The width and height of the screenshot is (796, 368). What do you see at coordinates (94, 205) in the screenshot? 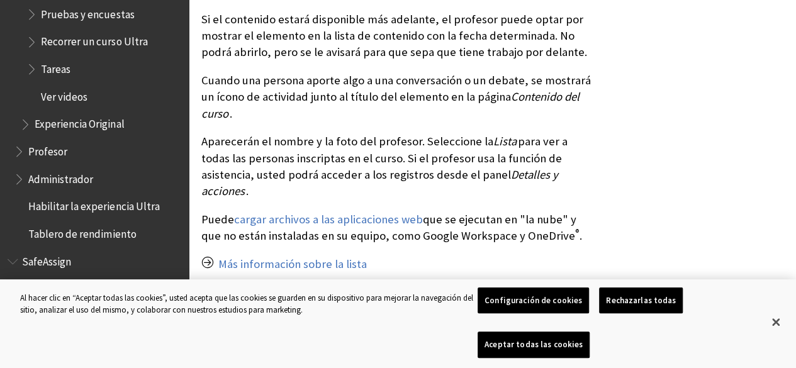
I see `span: Habilitar la experiencia Ultra` at bounding box center [94, 205].